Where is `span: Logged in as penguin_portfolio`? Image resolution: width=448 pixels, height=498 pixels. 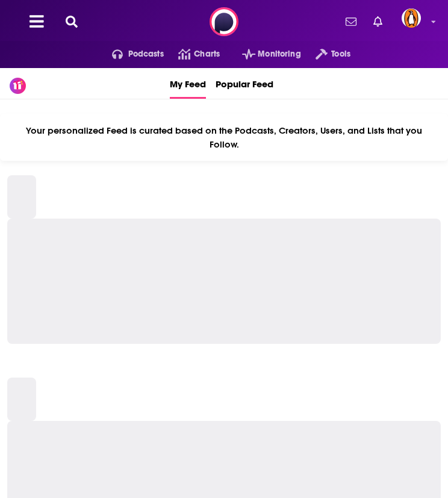 span: Logged in as penguin_portfolio is located at coordinates (411, 18).